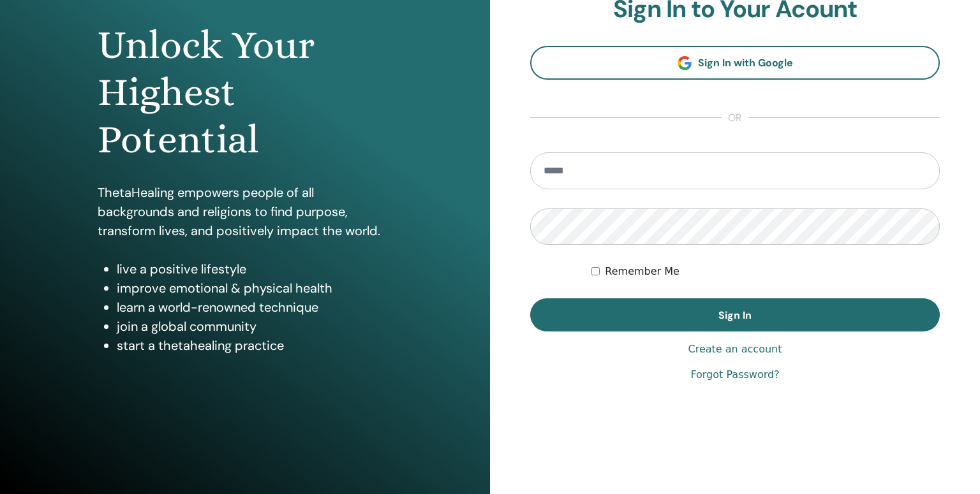  What do you see at coordinates (254, 269) in the screenshot?
I see `li: live a positive lifestyle` at bounding box center [254, 269].